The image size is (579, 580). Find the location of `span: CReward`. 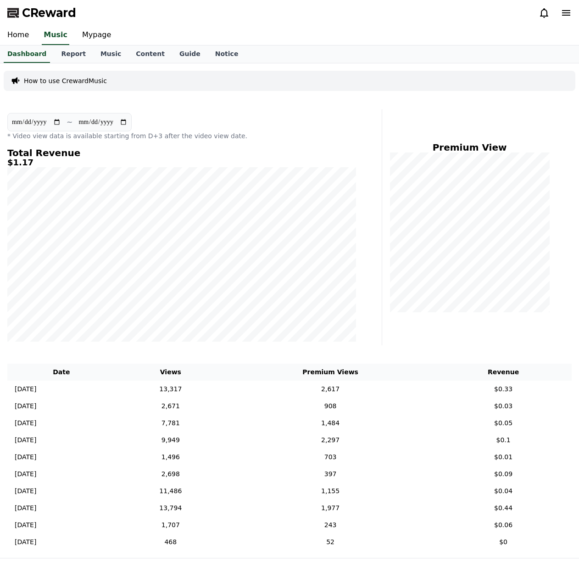

span: CReward is located at coordinates (49, 13).